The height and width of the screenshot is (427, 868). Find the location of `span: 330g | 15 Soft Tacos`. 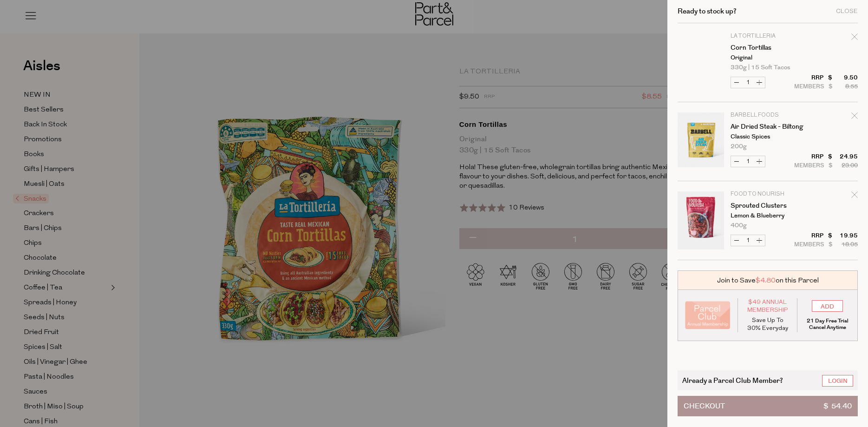

span: 330g | 15 Soft Tacos is located at coordinates (761, 68).